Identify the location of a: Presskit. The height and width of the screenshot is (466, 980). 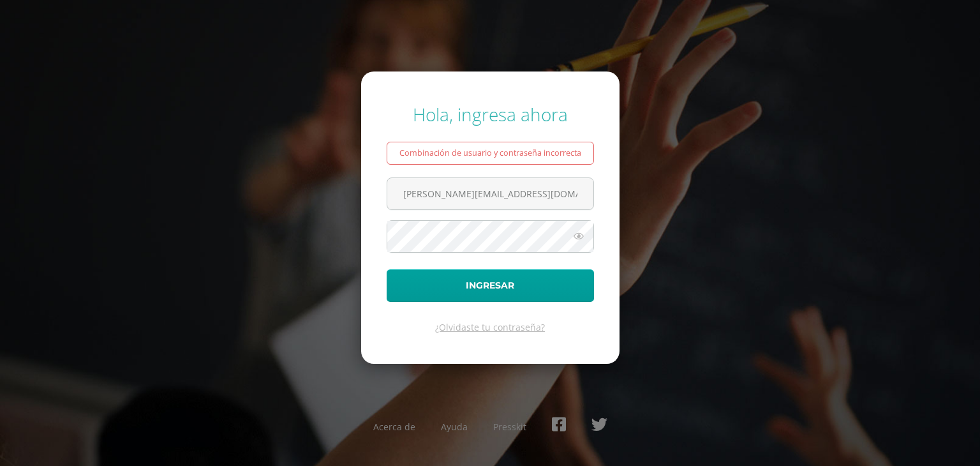
(510, 426).